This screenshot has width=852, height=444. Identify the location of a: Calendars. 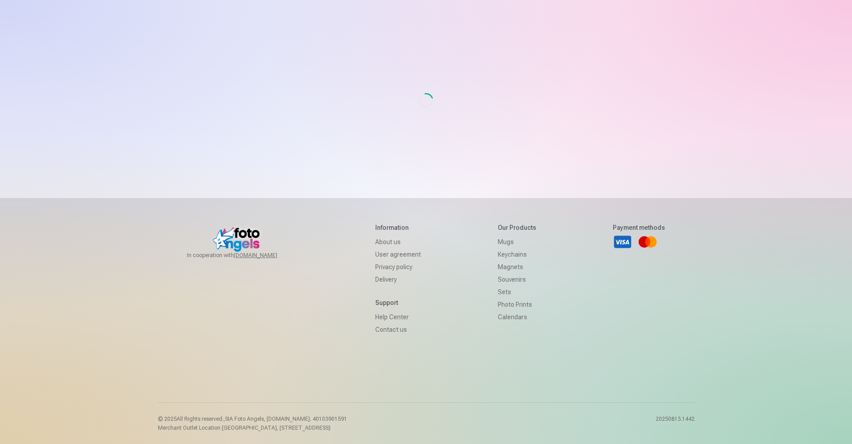
(517, 317).